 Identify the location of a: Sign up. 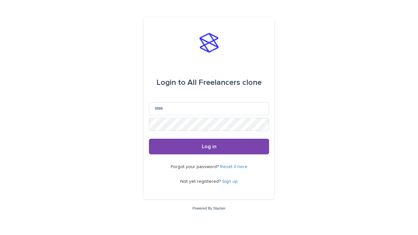
(230, 182).